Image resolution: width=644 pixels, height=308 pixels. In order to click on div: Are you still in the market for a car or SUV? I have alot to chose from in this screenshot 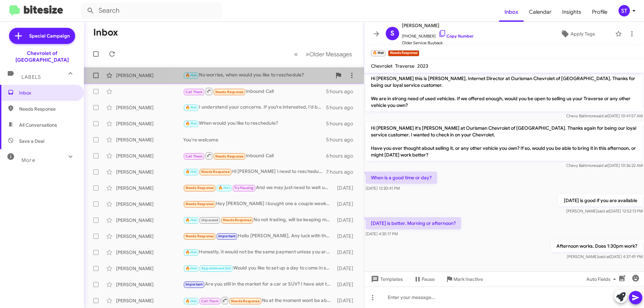, I will do `click(258, 284)`.